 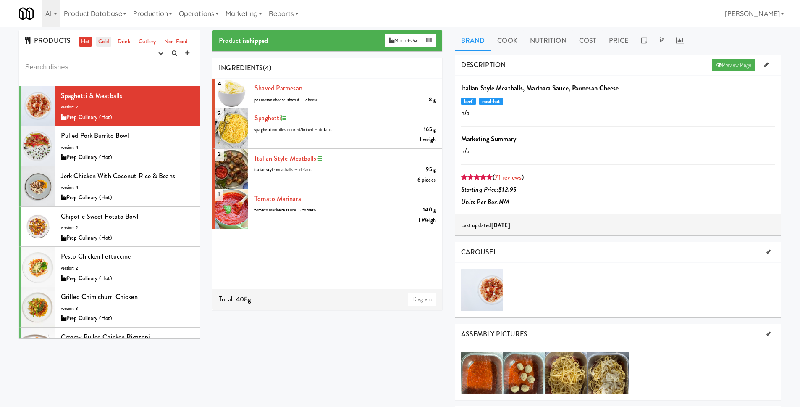 I want to click on a: 71 reviews, so click(x=508, y=177).